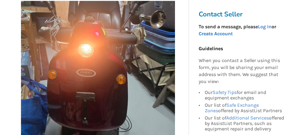  Describe the element at coordinates (243, 14) in the screenshot. I see `h3: Contact Seller` at that location.